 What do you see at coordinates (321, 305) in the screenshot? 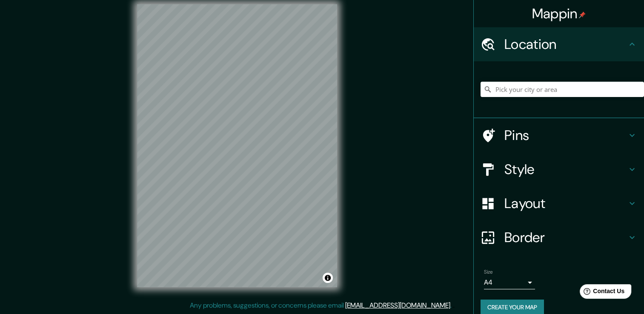
I see `p: Any problems, suggestions, or concerns please email .` at bounding box center [321, 305].